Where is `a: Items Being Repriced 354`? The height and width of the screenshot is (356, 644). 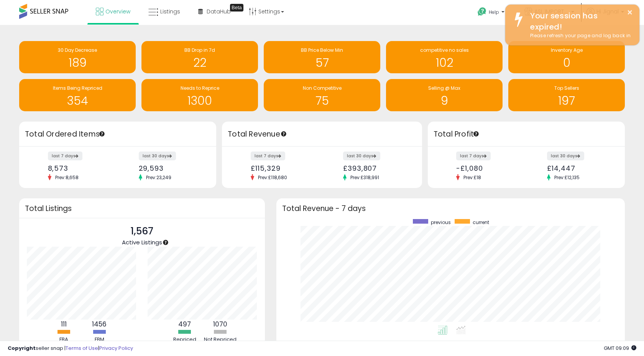
a: Items Being Repriced 354 is located at coordinates (77, 95).